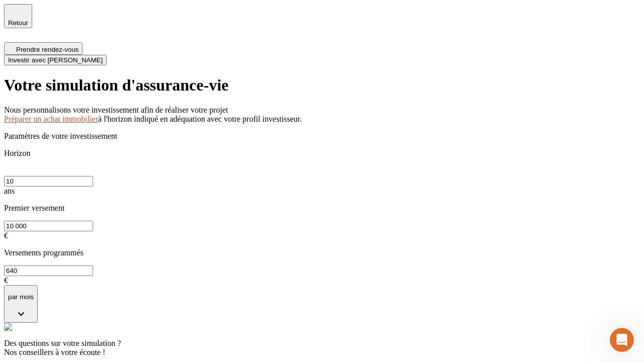 The height and width of the screenshot is (362, 644). Describe the element at coordinates (21, 296) in the screenshot. I see `p: par mois` at that location.